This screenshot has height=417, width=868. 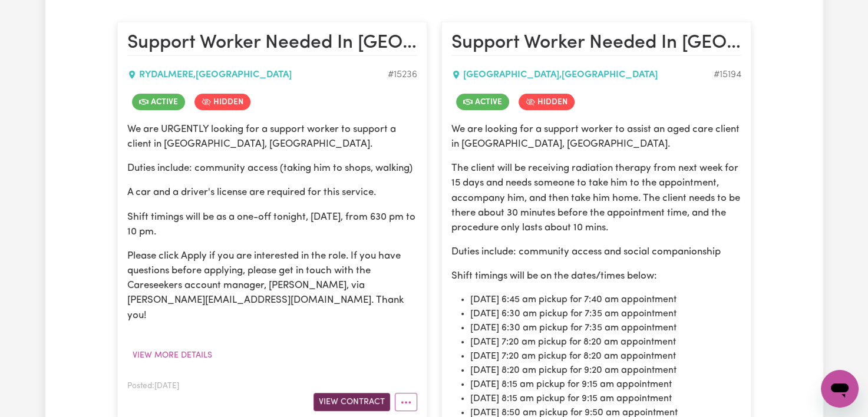 I want to click on p: The client will be receiving radiation therapy from next week for 15 days and needs someone to ta..., so click(x=596, y=198).